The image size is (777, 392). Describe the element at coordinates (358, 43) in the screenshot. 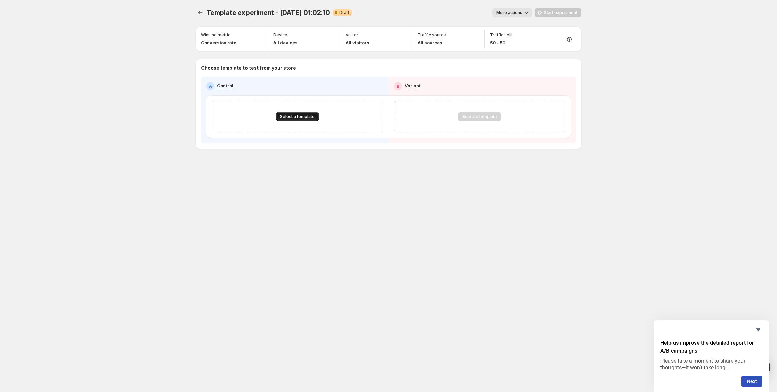

I see `p: All visitors` at that location.